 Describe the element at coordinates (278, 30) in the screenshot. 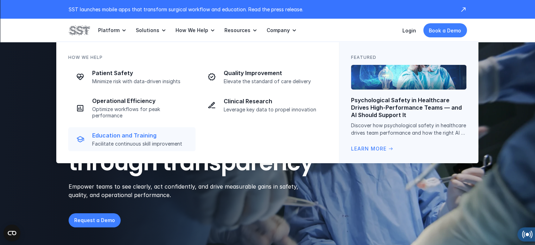

I see `p: Company` at that location.